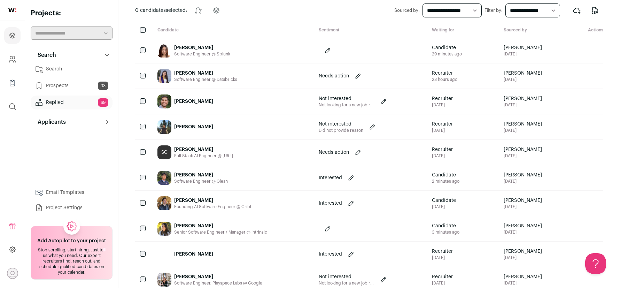 This screenshot has width=620, height=288. Describe the element at coordinates (341, 130) in the screenshot. I see `p: Did not provide reason` at that location.